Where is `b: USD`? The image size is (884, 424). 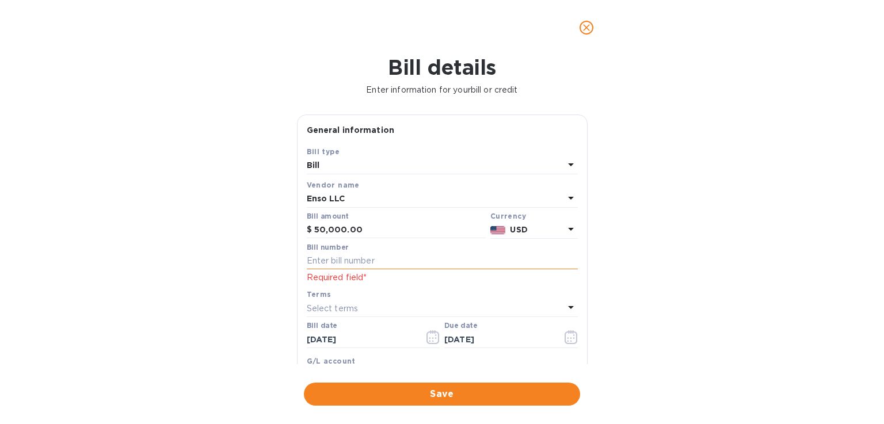
b: USD is located at coordinates (518, 230).